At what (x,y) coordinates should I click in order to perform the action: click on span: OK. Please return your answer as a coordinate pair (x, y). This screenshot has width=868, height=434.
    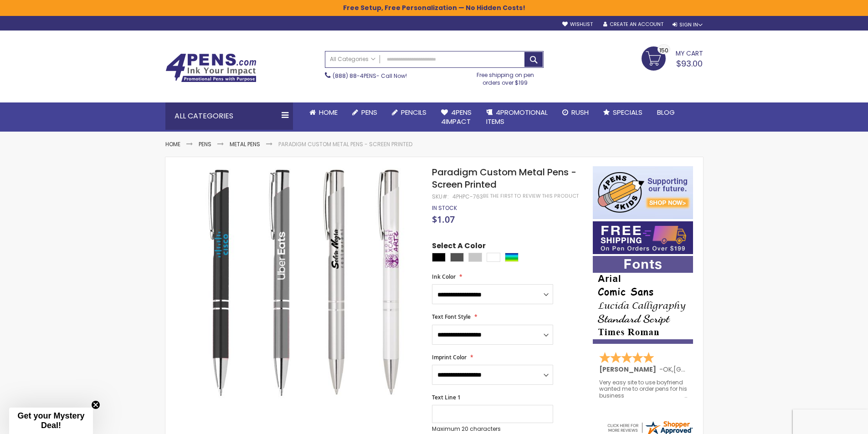
    Looking at the image, I should click on (668, 370).